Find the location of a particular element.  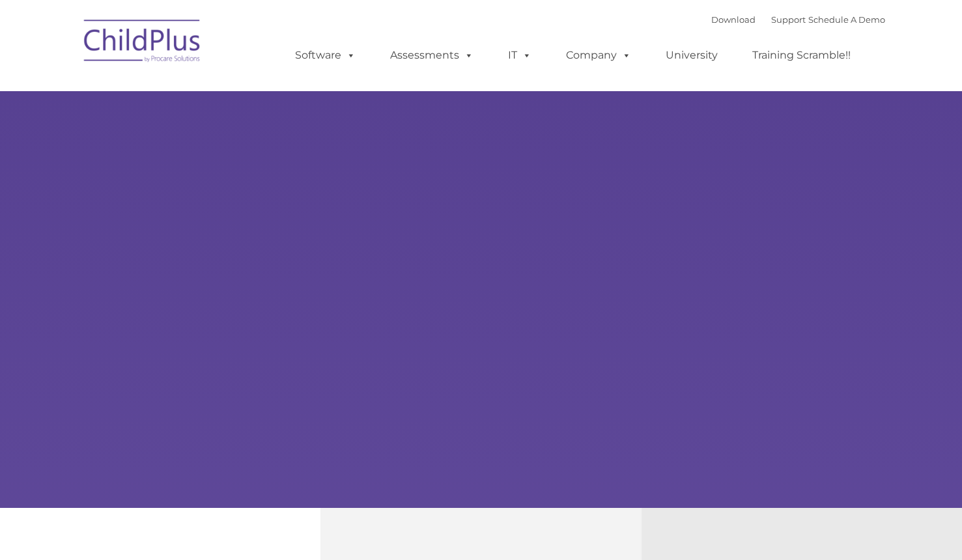

a: Download is located at coordinates (734, 20).